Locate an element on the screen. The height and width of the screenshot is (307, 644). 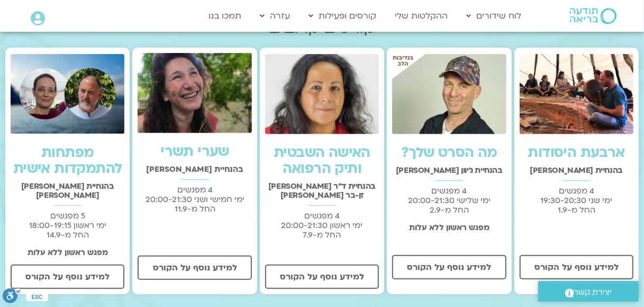
a: מפתחות להתמקדות אישית is located at coordinates (67, 160).